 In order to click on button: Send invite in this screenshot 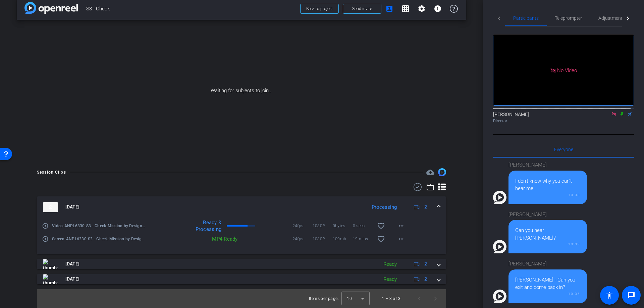, I will do `click(362, 9)`.